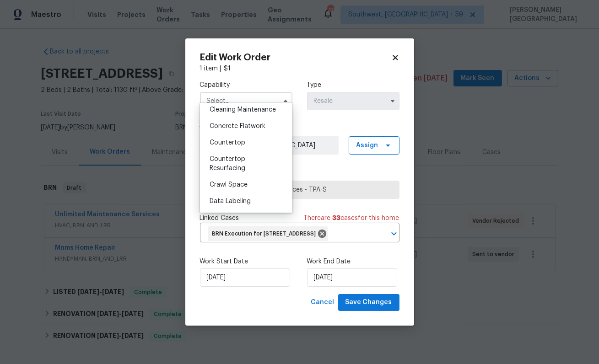 Image resolution: width=599 pixels, height=364 pixels. Describe the element at coordinates (394, 234) in the screenshot. I see `button: Open` at that location.